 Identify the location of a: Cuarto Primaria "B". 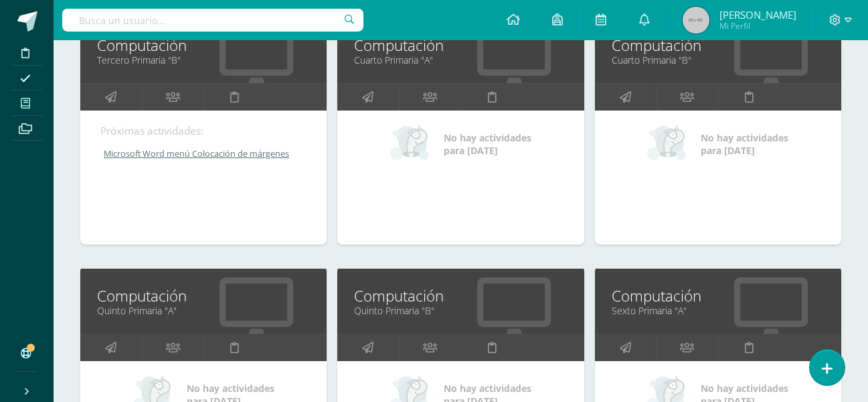
(718, 59).